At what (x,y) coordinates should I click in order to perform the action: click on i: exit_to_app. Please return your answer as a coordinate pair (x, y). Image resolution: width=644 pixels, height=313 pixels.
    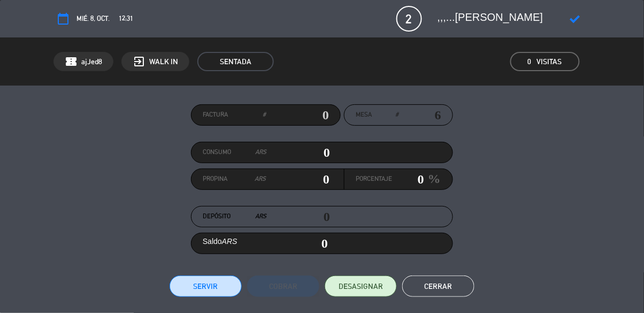
    Looking at the image, I should click on (139, 61).